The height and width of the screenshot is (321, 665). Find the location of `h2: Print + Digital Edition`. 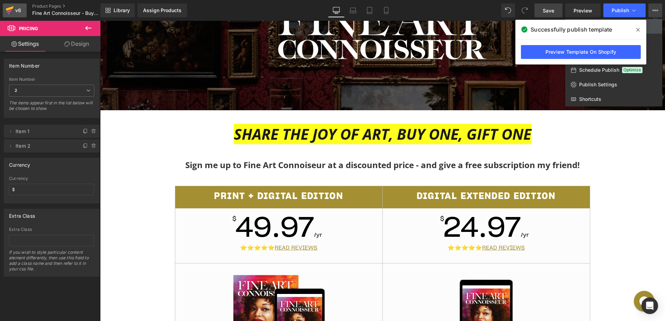

h2: Print + Digital Edition is located at coordinates (179, 176).